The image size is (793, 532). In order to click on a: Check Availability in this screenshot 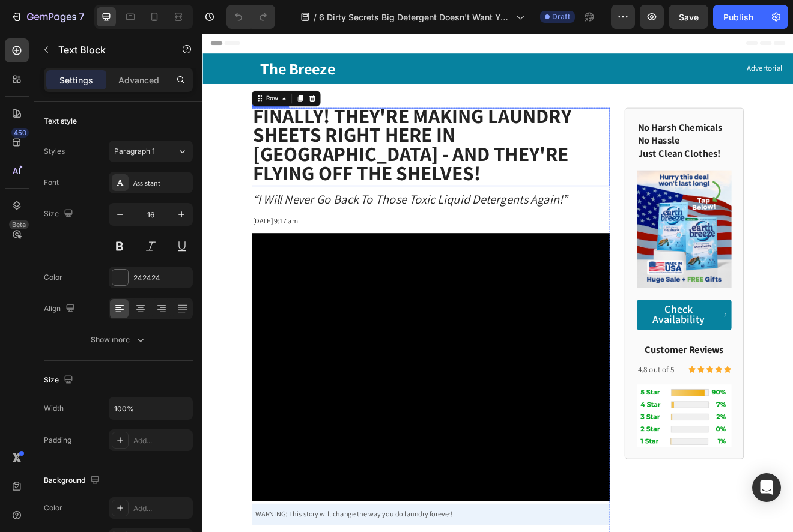, I will do `click(588, 343)`.